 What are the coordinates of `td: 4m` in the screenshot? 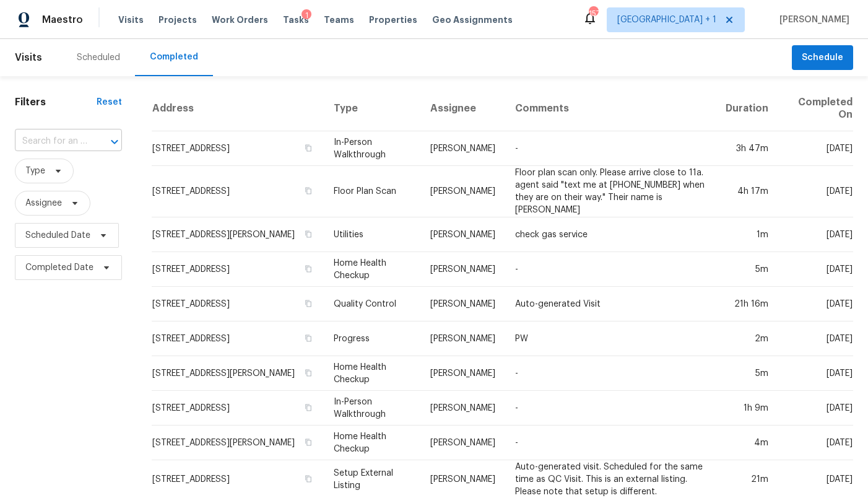 It's located at (747, 443).